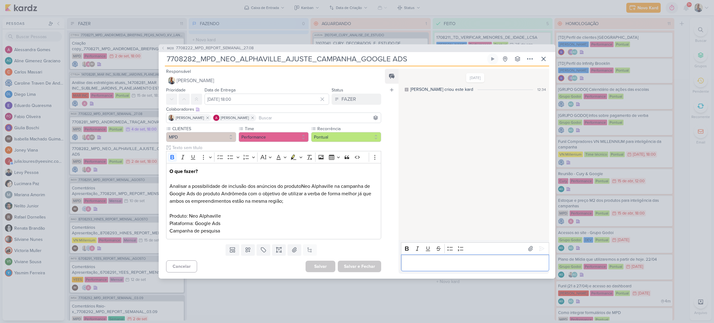 The height and width of the screenshot is (323, 714). What do you see at coordinates (349, 99) in the screenshot?
I see `div: FAZER` at bounding box center [349, 99].